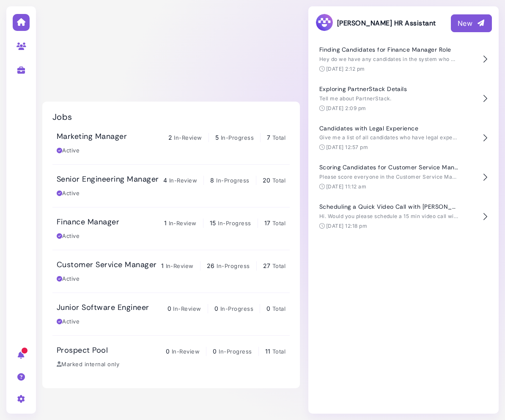  I want to click on a: Senior Engineering Manager 4 In-Review 8 In-Progress 20 Total Active, so click(171, 186).